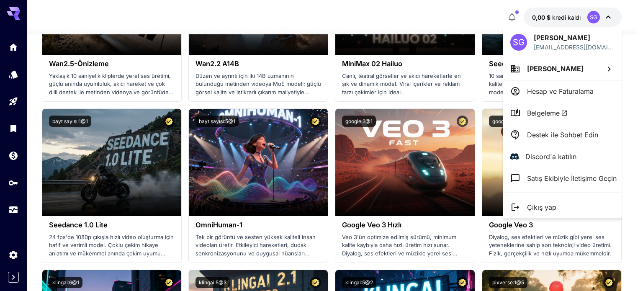  I want to click on font: Discord'a katılın, so click(551, 157).